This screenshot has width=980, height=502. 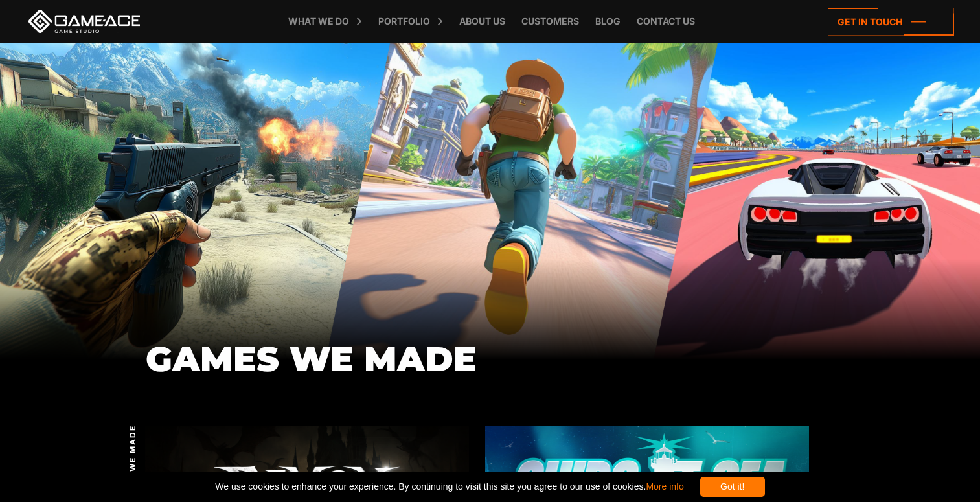 What do you see at coordinates (449, 487) in the screenshot?
I see `span: We use cookies to enhance your experience. By continuing to visit this site you agree to our use ...` at bounding box center [449, 487].